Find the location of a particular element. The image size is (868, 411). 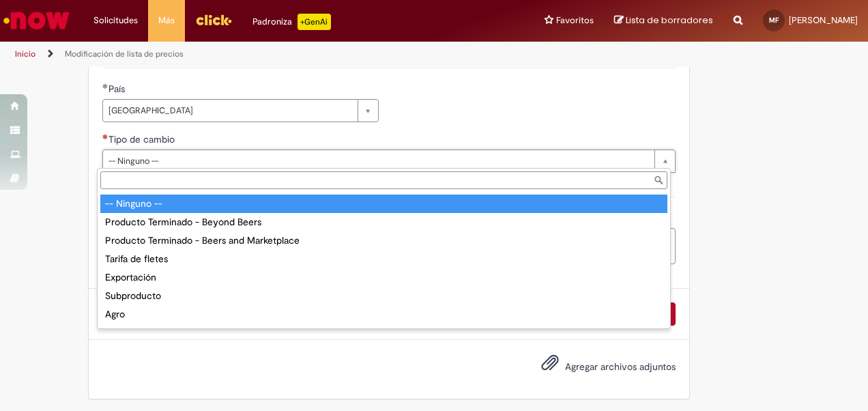

div: Exportación is located at coordinates (384, 277).